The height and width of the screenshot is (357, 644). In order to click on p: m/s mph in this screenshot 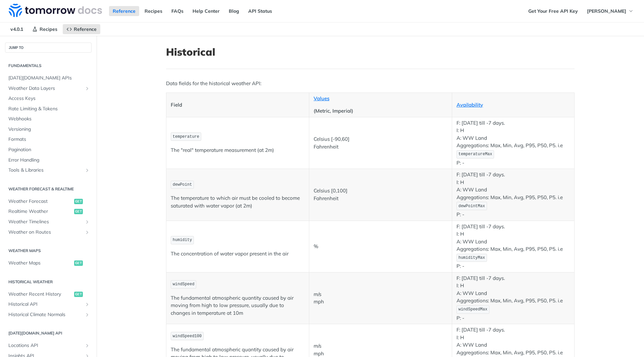, I will do `click(381, 298)`.